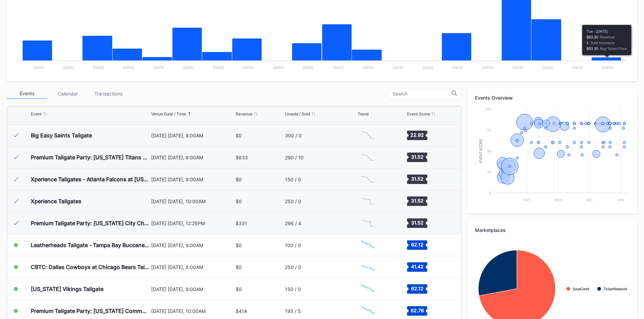 The height and width of the screenshot is (319, 644). Describe the element at coordinates (242, 311) in the screenshot. I see `div: $414` at that location.